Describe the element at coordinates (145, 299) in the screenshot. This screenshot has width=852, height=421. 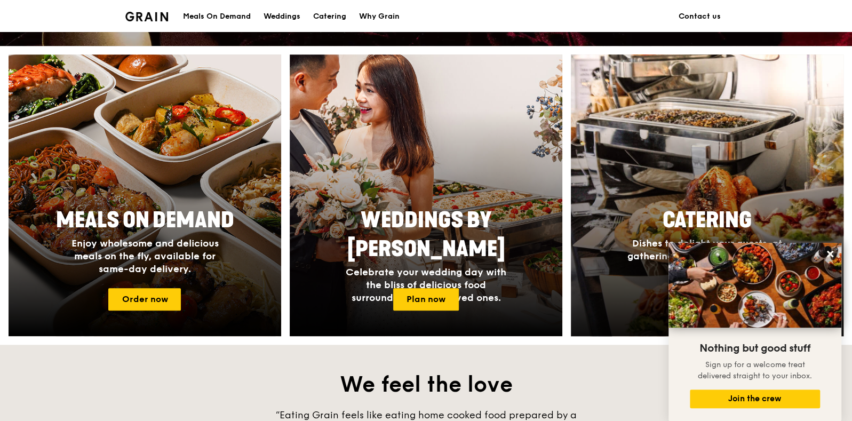
I see `a: Order now` at that location.